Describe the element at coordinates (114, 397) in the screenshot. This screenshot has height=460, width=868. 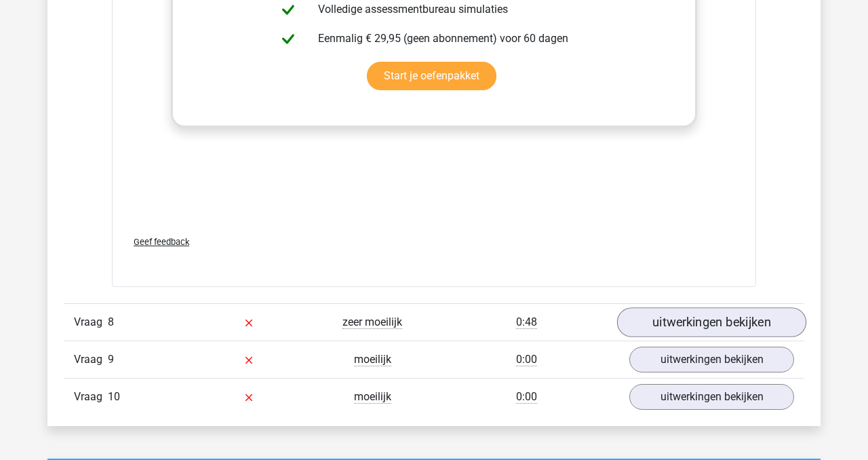
I see `span: 10` at that location.